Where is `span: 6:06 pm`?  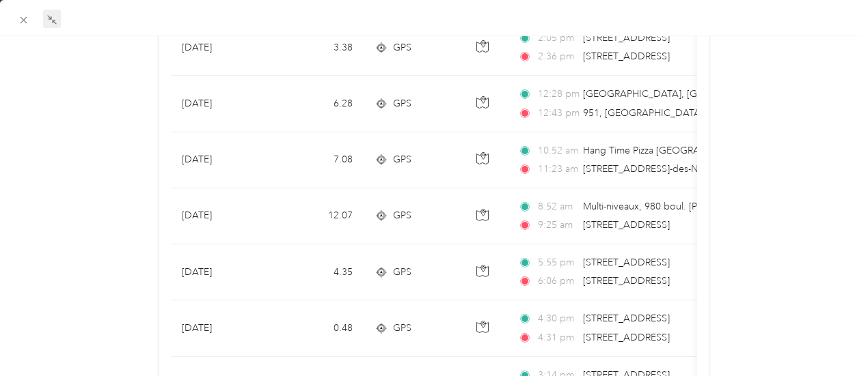 span: 6:06 pm is located at coordinates (557, 281).